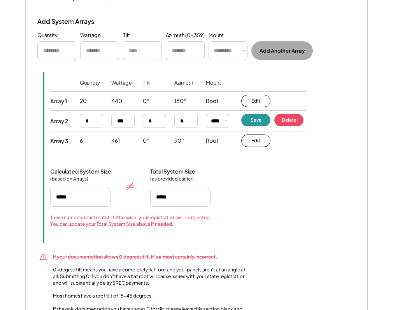 The height and width of the screenshot is (310, 393). I want to click on div: Array 2, so click(59, 121).